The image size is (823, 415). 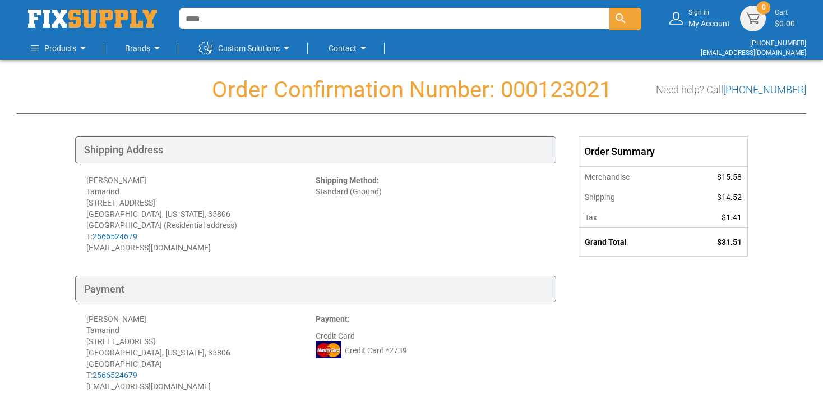 I want to click on a: Brands, so click(x=144, y=48).